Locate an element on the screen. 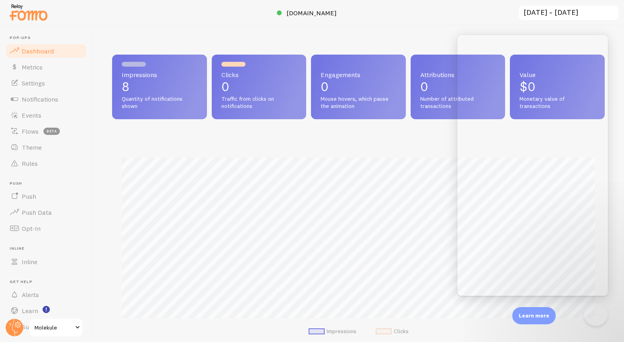  span: Engagements is located at coordinates (358, 75).